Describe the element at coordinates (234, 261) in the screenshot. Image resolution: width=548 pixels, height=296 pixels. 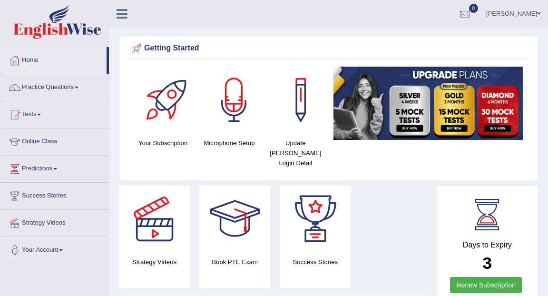
I see `h4: Book PTE Exam` at that location.